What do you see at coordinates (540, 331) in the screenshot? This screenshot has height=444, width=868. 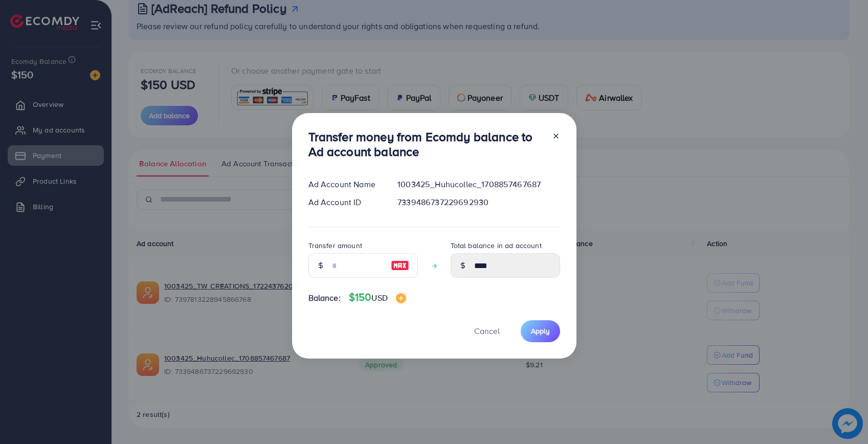 I see `span: Apply` at bounding box center [540, 331].